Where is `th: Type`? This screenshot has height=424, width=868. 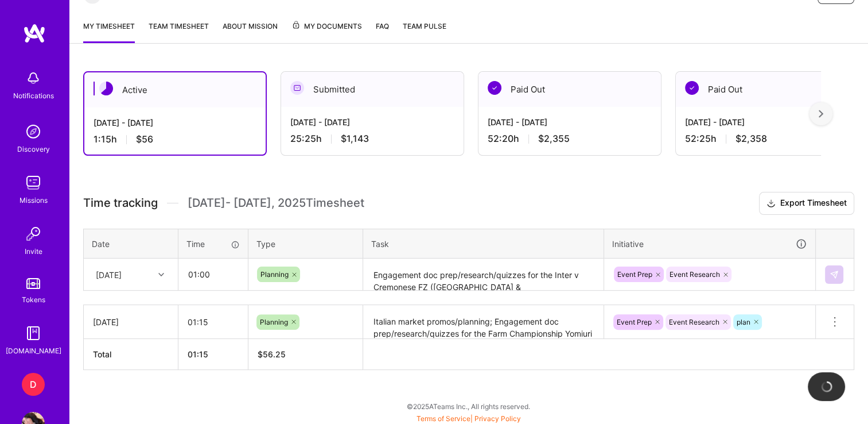
th: Type is located at coordinates (306, 243).